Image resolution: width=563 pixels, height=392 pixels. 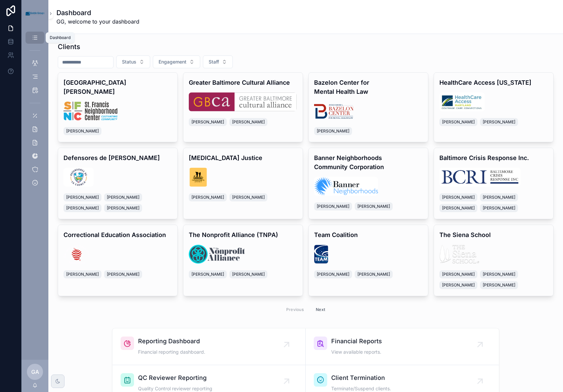 I want to click on div: scrollable content, so click(x=35, y=112).